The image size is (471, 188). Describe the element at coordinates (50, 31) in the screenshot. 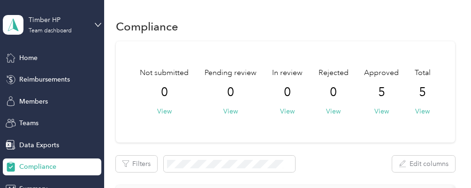

I see `div: Team dashboard` at that location.